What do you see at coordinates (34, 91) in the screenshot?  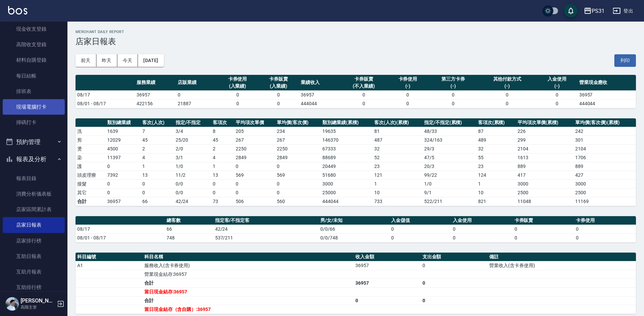 I see `a: 排班表` at bounding box center [34, 91].